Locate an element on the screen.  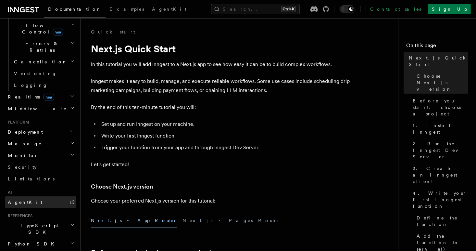
span: Documentation is located at coordinates (75, 9).